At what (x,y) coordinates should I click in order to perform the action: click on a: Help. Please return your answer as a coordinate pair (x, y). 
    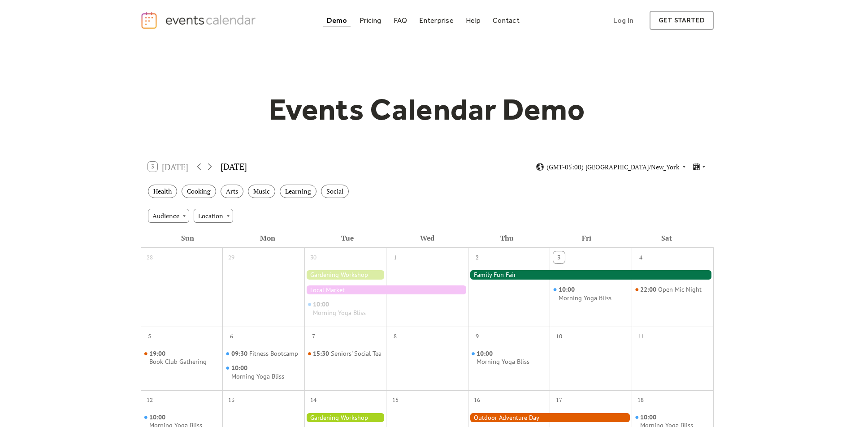
    Looking at the image, I should click on (473, 20).